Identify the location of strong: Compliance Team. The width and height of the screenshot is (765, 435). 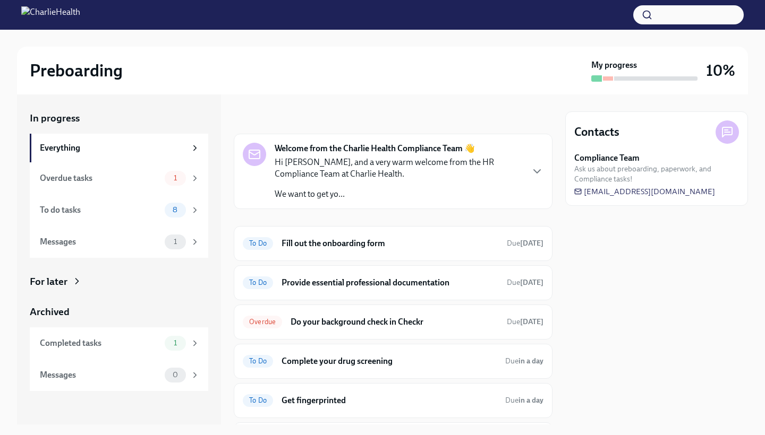
(607, 158).